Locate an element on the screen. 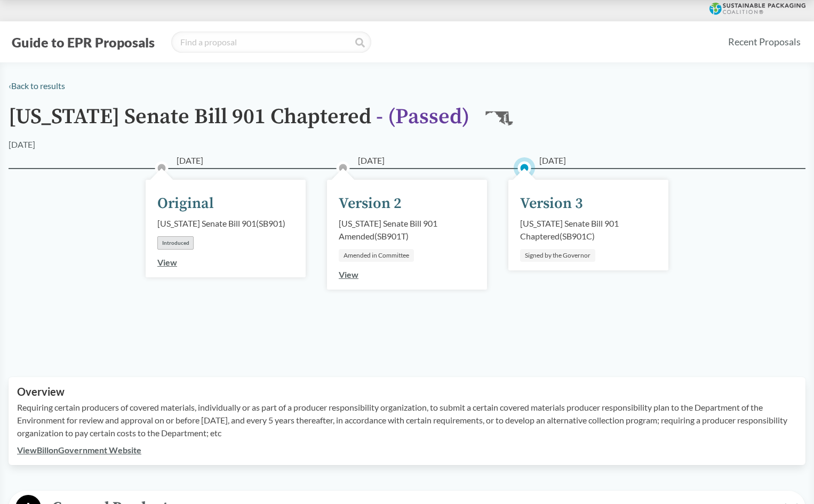 The width and height of the screenshot is (814, 504). input: Find a proposal is located at coordinates (271, 42).